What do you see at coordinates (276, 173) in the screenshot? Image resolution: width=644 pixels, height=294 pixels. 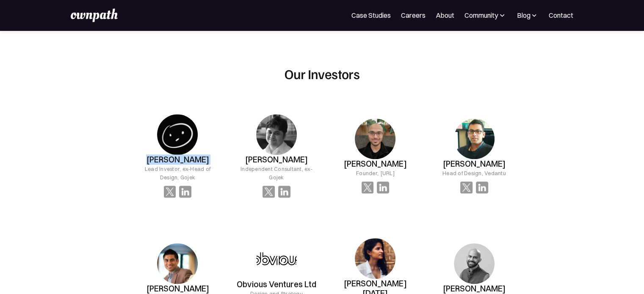 I see `div: Independent Consultant, ex-Gojek` at bounding box center [276, 173].